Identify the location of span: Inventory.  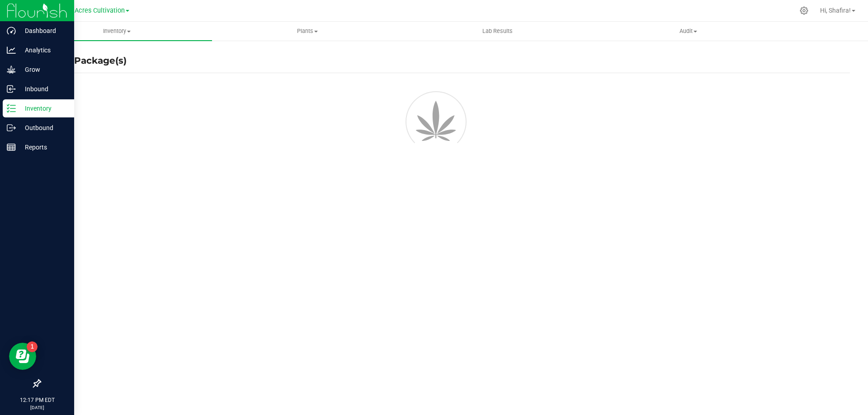
(117, 31).